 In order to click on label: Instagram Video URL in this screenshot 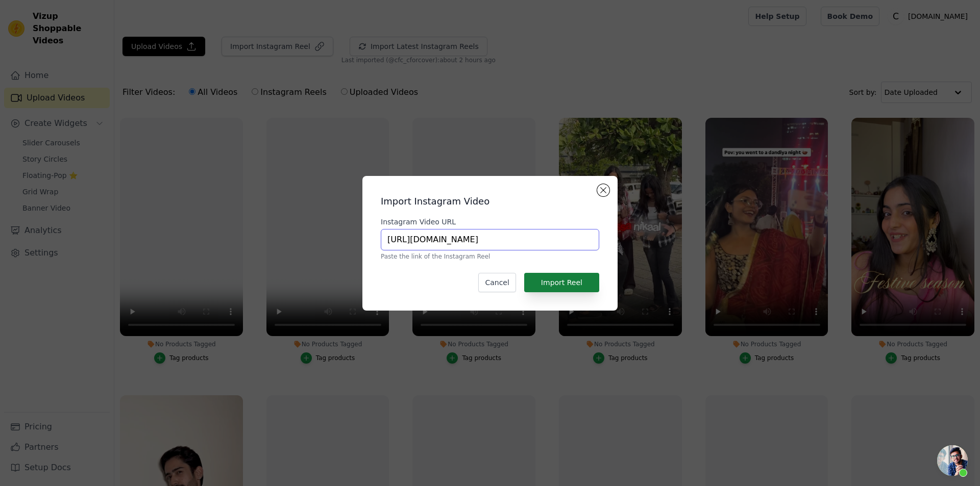, I will do `click(490, 222)`.